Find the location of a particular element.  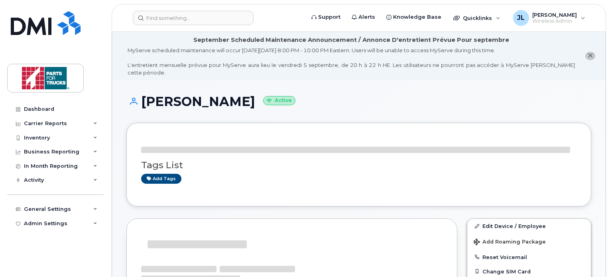

span: Add Roaming Package is located at coordinates (509, 242).